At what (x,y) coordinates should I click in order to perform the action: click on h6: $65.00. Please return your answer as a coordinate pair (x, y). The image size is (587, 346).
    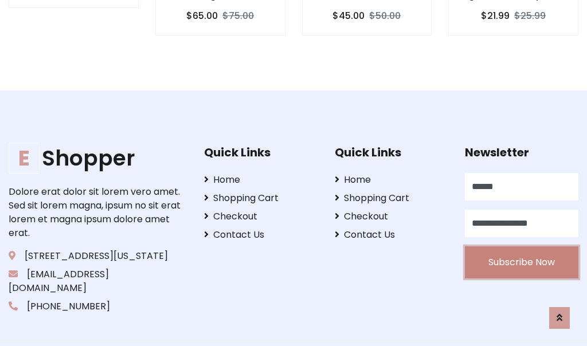
    Looking at the image, I should click on (202, 15).